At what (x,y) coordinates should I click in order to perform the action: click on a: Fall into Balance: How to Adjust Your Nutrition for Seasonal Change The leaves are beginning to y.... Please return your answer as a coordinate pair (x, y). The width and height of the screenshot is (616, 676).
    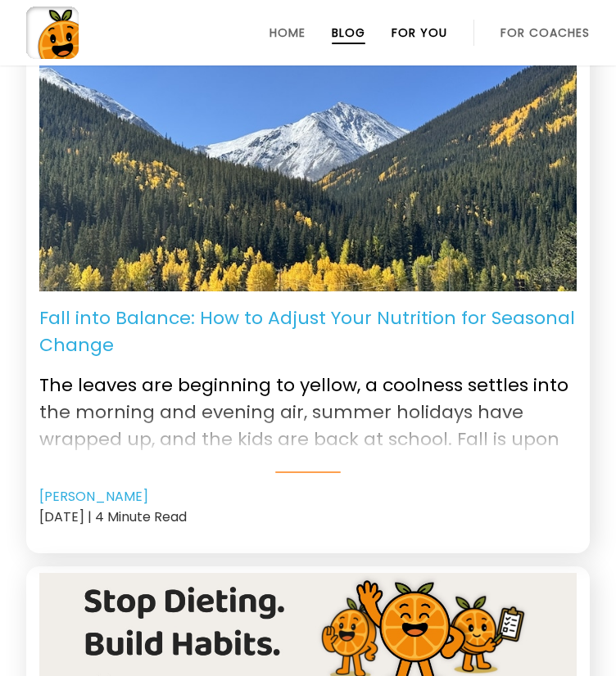
    Looking at the image, I should click on (308, 389).